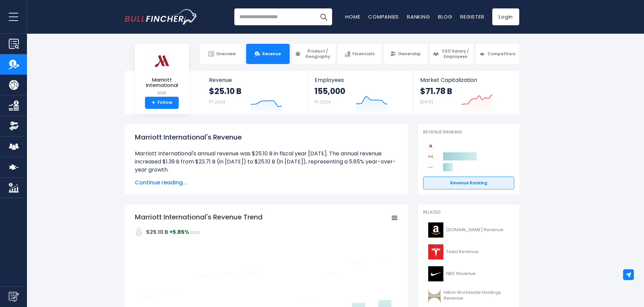 Image resolution: width=644 pixels, height=307 pixels. Describe the element at coordinates (161, 17) in the screenshot. I see `a: Go to homepage` at that location.